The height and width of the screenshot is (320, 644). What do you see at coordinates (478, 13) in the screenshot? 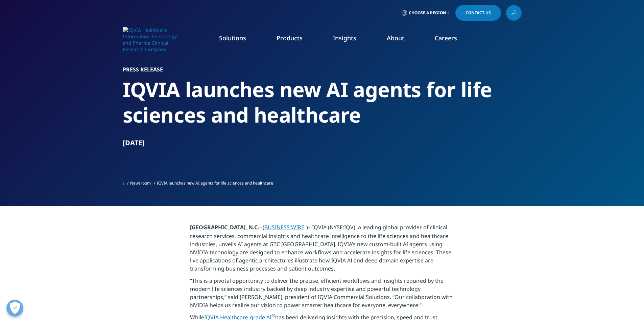
I see `a: Contact Us` at bounding box center [478, 13].